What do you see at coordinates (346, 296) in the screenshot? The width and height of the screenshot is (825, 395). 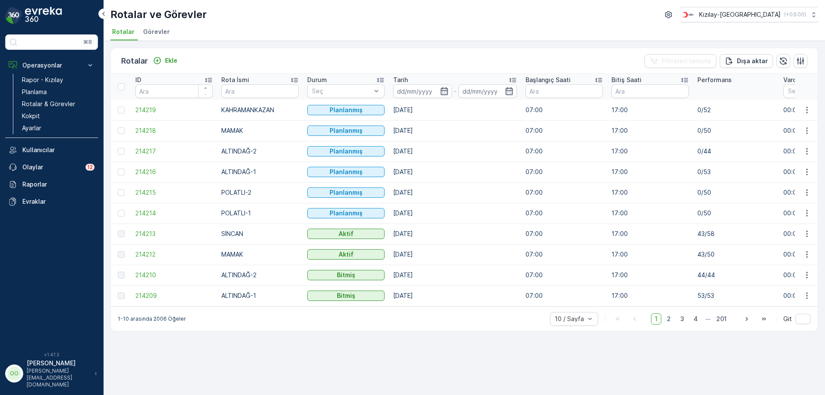 I see `button: Bitmiş` at bounding box center [346, 296].